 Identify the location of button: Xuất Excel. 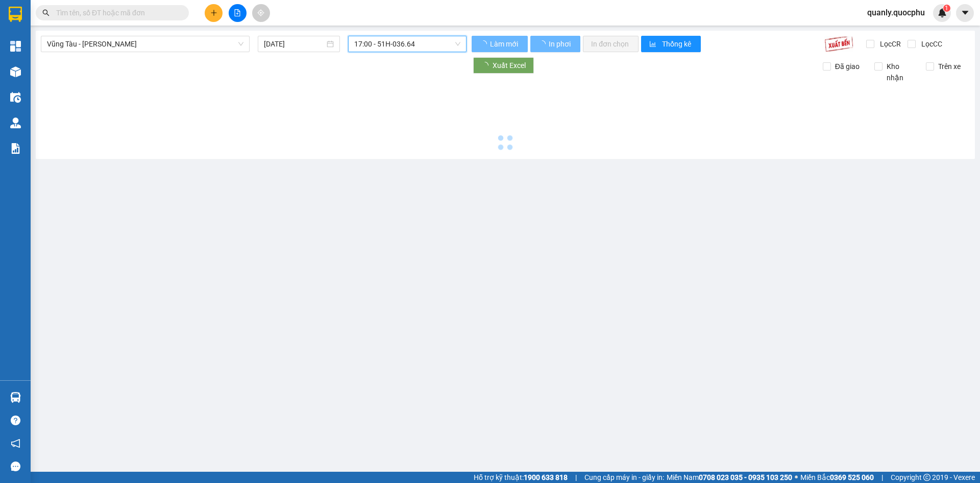
(503, 65).